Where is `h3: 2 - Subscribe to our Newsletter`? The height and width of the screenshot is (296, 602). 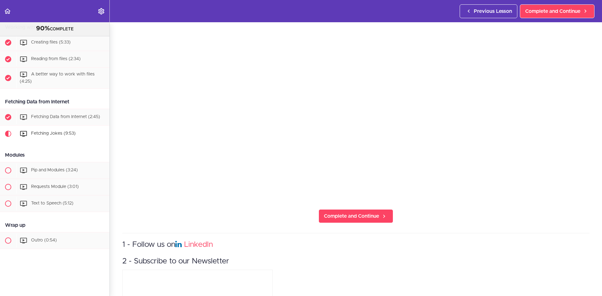
h3: 2 - Subscribe to our Newsletter is located at coordinates (356, 262).